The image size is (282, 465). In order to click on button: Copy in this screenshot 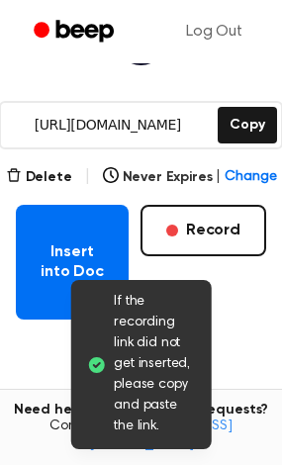, I will do `click(246, 125)`.